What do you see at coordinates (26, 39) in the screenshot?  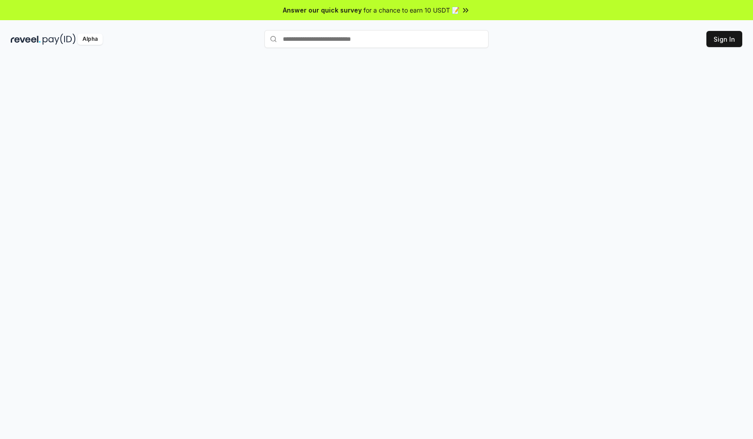 I see `img: reveel_dark` at bounding box center [26, 39].